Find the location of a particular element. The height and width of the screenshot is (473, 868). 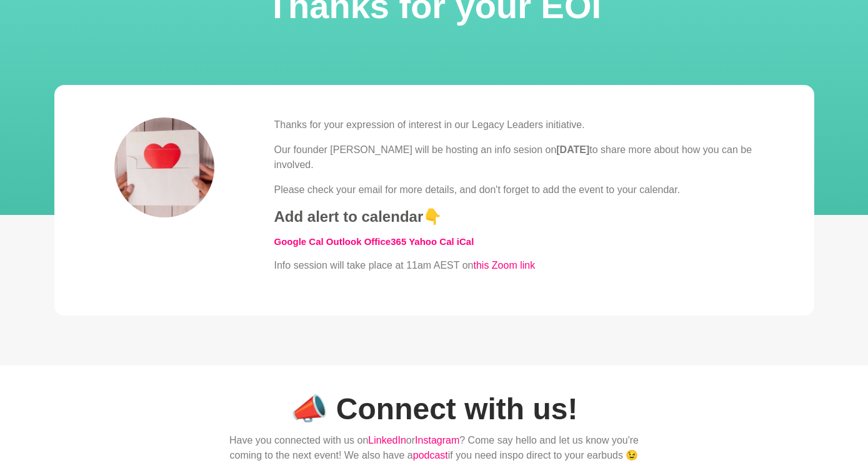

a: Google Cal is located at coordinates (298, 241).